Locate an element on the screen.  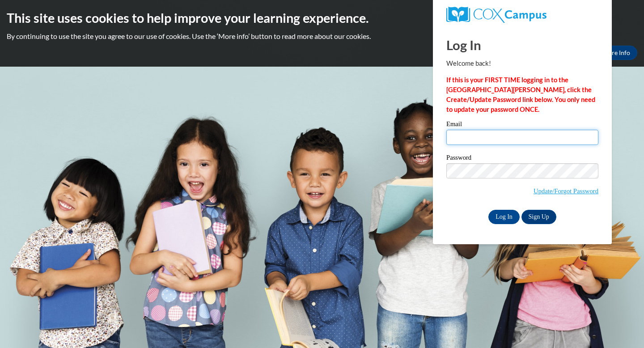
a: COX Campus is located at coordinates (522, 15).